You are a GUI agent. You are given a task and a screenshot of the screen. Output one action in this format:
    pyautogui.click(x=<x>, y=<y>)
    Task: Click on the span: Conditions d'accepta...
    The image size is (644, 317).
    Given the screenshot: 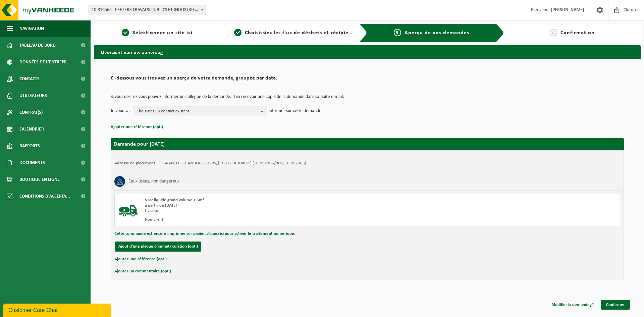 What is the action you would take?
    pyautogui.click(x=45, y=197)
    